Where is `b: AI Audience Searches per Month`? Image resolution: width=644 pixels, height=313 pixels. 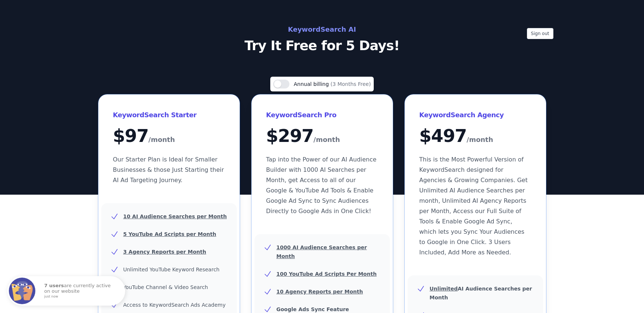
b: AI Audience Searches per Month is located at coordinates (481, 293).